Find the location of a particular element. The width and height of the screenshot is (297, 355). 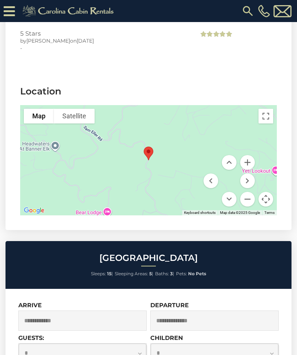

span: Baths: is located at coordinates (162, 273).